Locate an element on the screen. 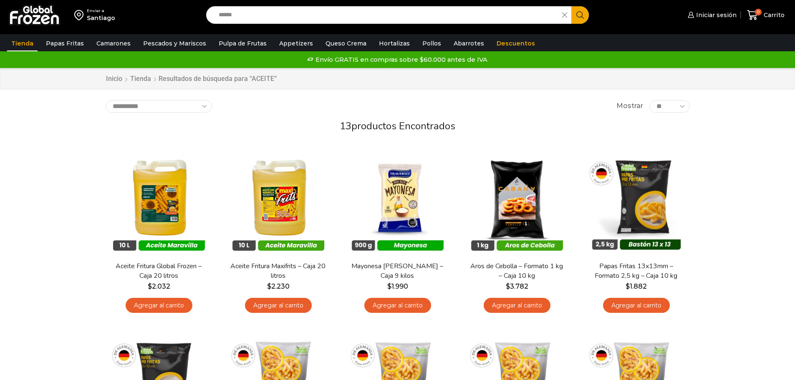 This screenshot has width=795, height=380. a: Pollos is located at coordinates (432, 43).